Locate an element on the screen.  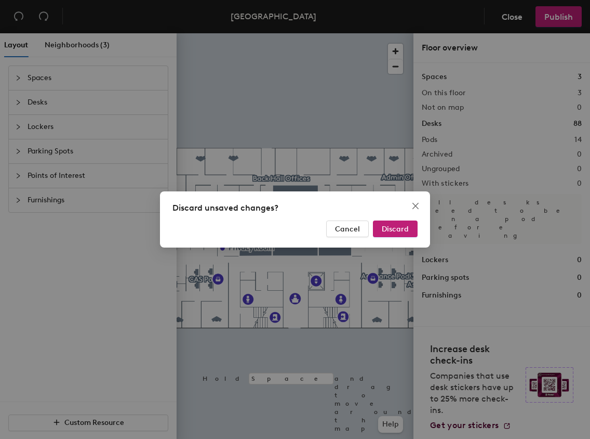
button: Discard is located at coordinates (396, 229).